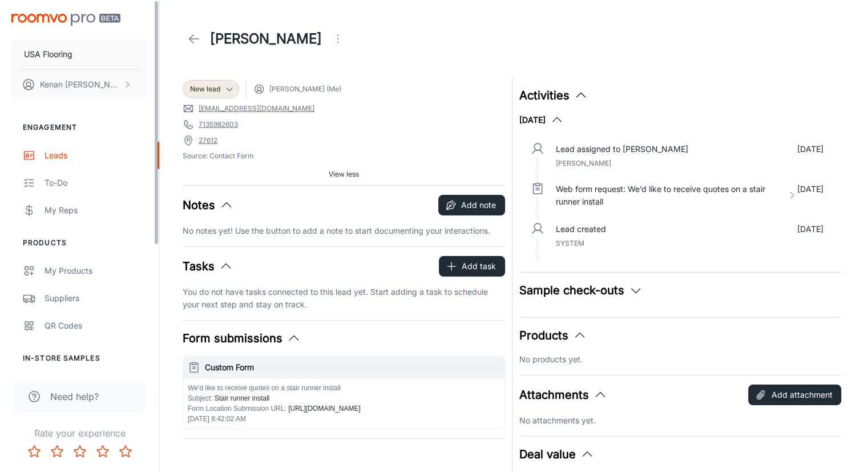  I want to click on div: My Reps, so click(96, 210).